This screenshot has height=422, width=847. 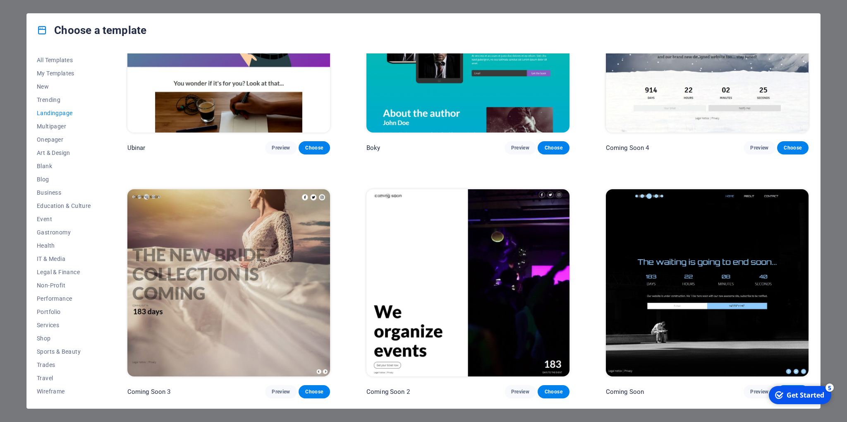 I want to click on p: Coming Soon, so click(x=625, y=391).